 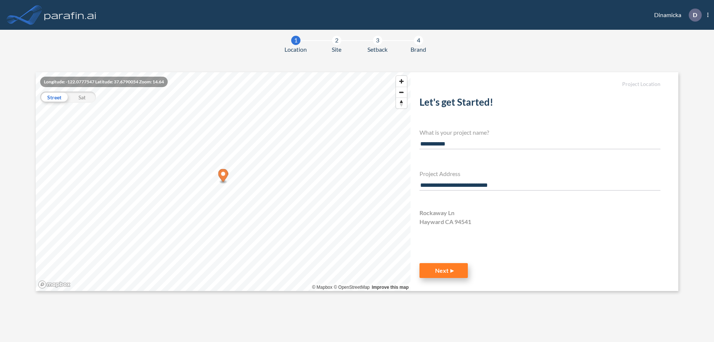 What do you see at coordinates (401, 81) in the screenshot?
I see `button: Zoom in` at bounding box center [401, 81].